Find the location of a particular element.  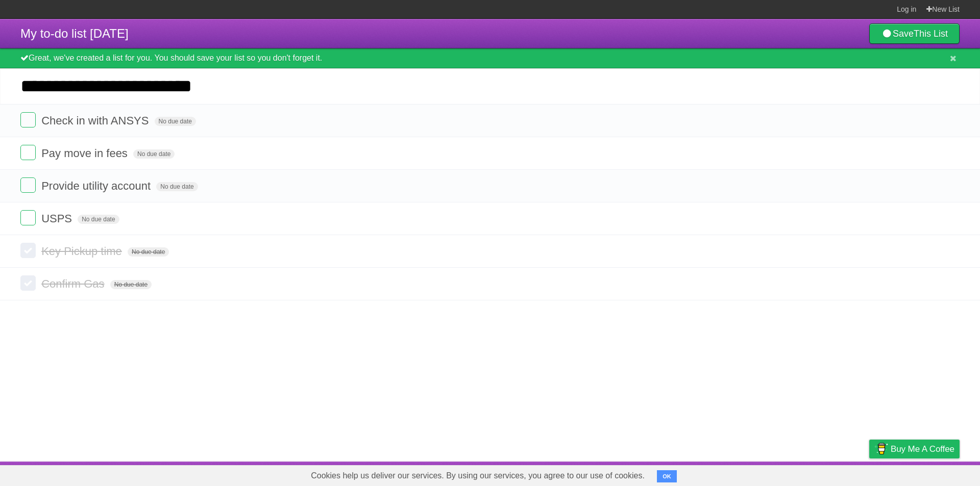

a: Buy me a coffee is located at coordinates (914, 449).